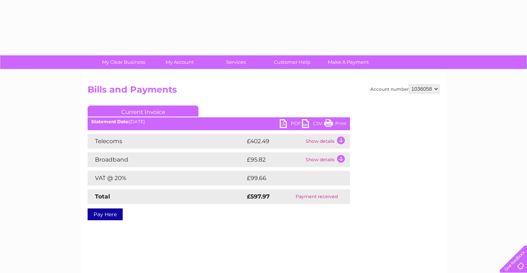  Describe the element at coordinates (143, 111) in the screenshot. I see `a: Current Invoice` at that location.